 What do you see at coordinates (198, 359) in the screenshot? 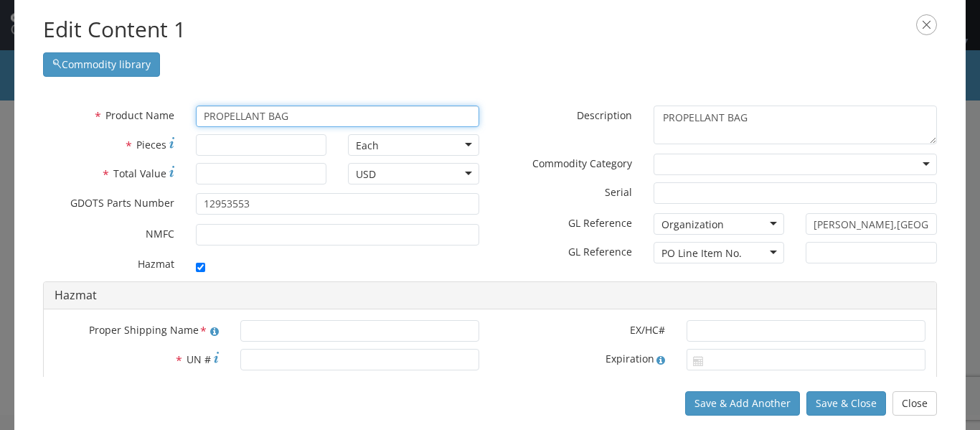
I see `span: UN #` at bounding box center [198, 359].